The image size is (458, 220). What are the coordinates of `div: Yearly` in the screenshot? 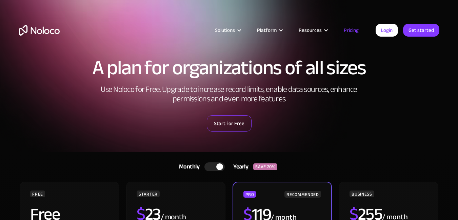 It's located at (239, 167).